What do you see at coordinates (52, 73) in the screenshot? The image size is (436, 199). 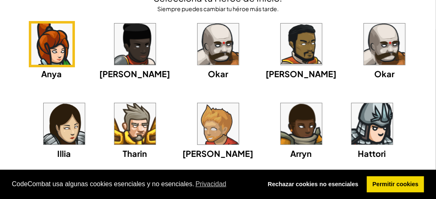 I see `span: Anya` at bounding box center [52, 73].